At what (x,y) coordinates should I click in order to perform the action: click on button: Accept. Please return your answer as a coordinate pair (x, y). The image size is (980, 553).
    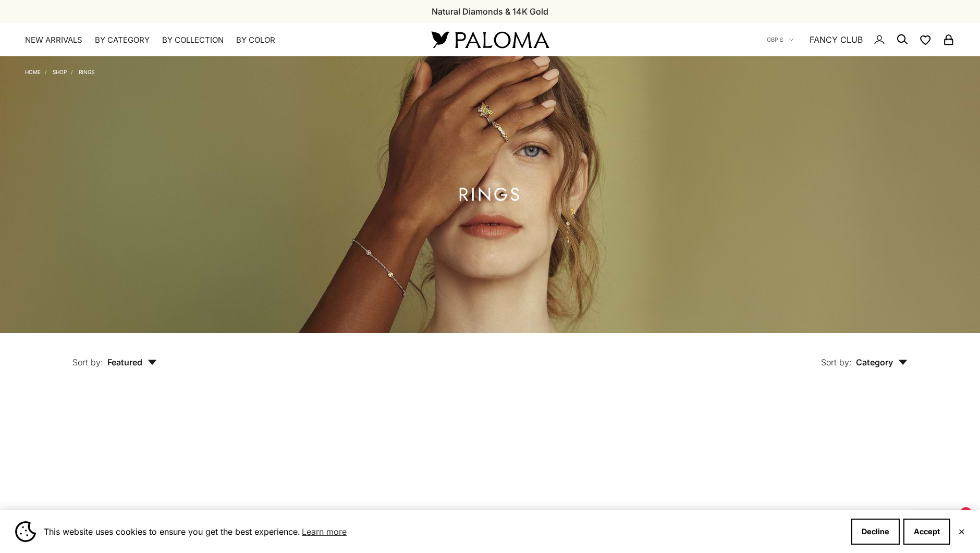
    Looking at the image, I should click on (927, 531).